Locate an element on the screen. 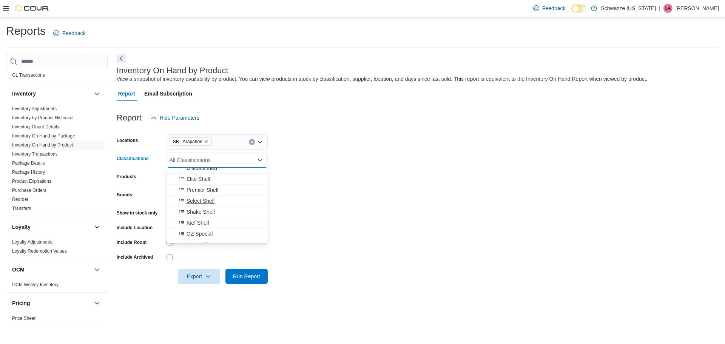  span: Export is located at coordinates (199, 276).